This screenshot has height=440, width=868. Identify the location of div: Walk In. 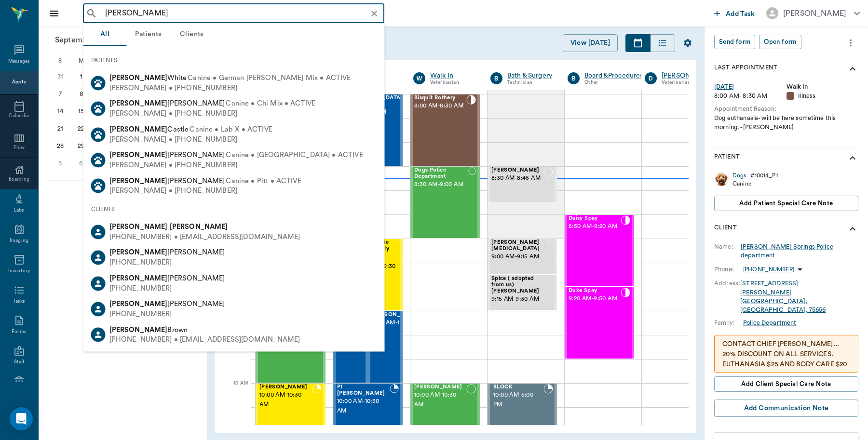
(823, 87).